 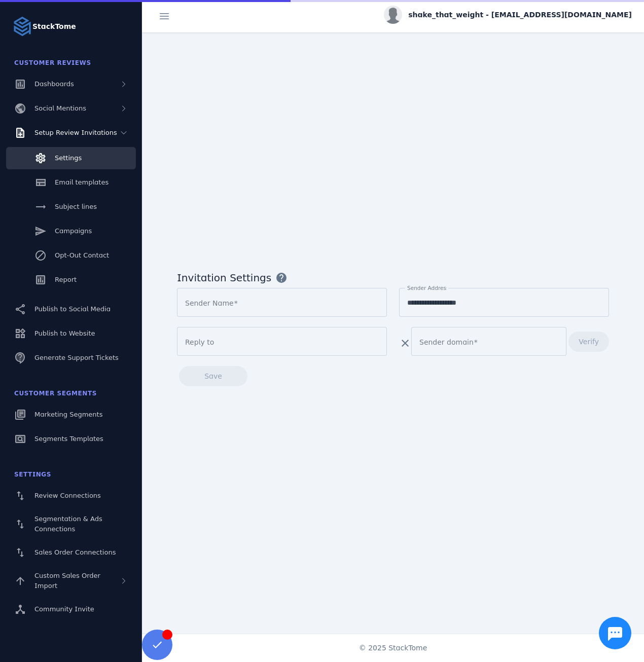 What do you see at coordinates (224, 278) in the screenshot?
I see `span: Invitation Settings` at bounding box center [224, 278].